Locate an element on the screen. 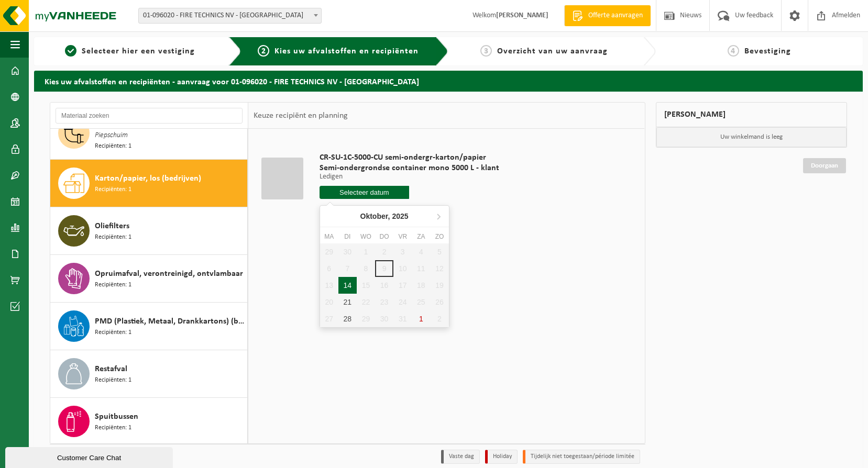 This screenshot has width=868, height=468. span: Piepschuim is located at coordinates (111, 136).